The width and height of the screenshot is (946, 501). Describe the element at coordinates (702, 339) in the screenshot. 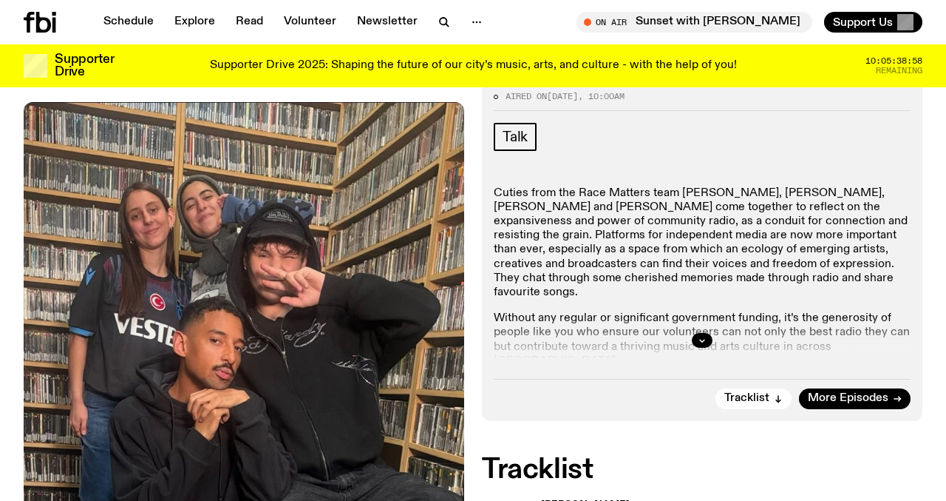

I see `p: Without any regular or significant government funding, it’s the generosity of people like you who...` at that location.